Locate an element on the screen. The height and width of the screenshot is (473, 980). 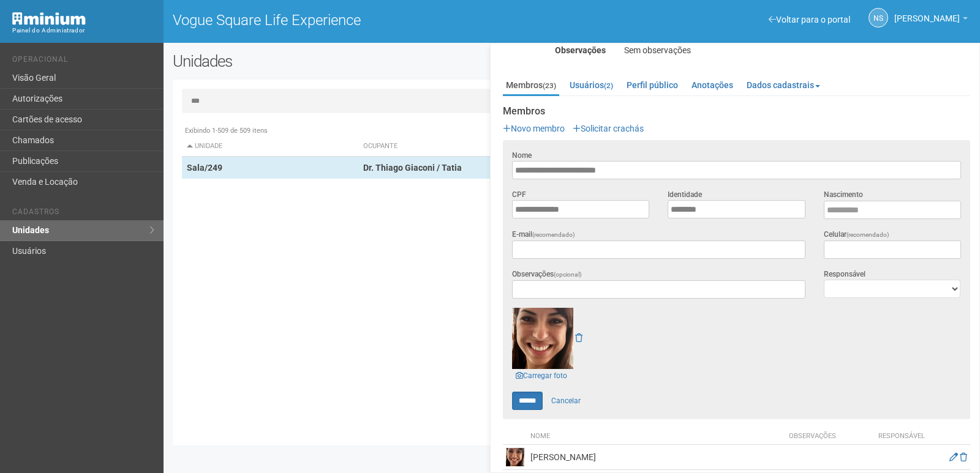
a: Usuários(2) is located at coordinates (591, 85).